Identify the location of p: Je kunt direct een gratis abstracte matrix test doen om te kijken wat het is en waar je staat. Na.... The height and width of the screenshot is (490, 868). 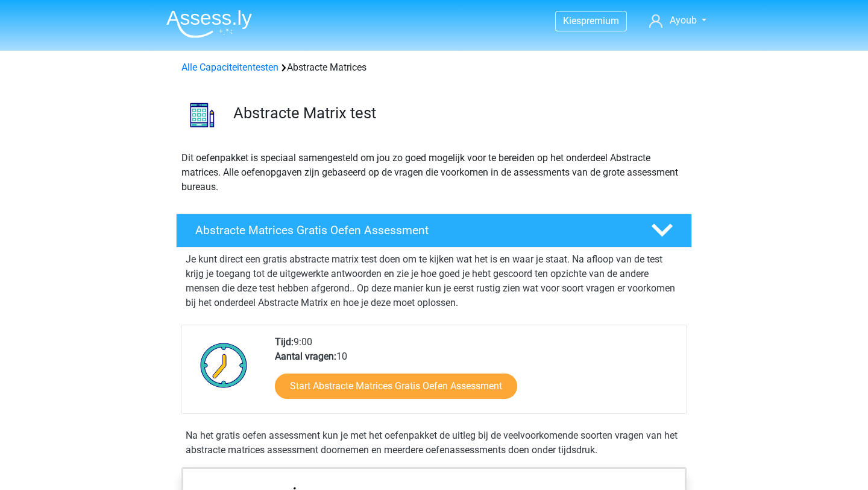
(434, 281).